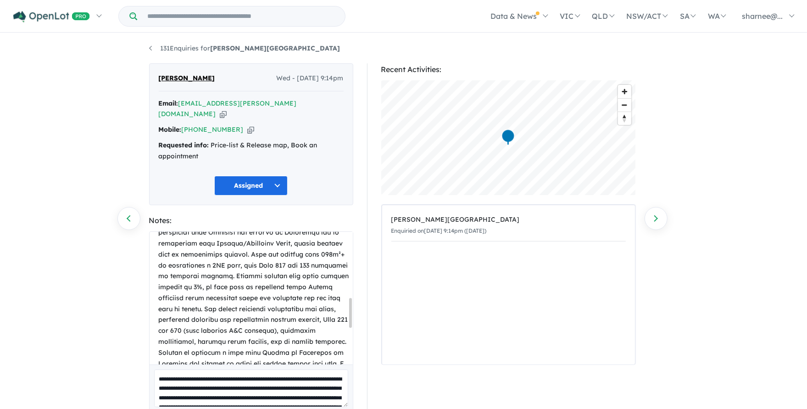 The height and width of the screenshot is (409, 807). Describe the element at coordinates (404, 49) in the screenshot. I see `nav: breadcrumb` at that location.